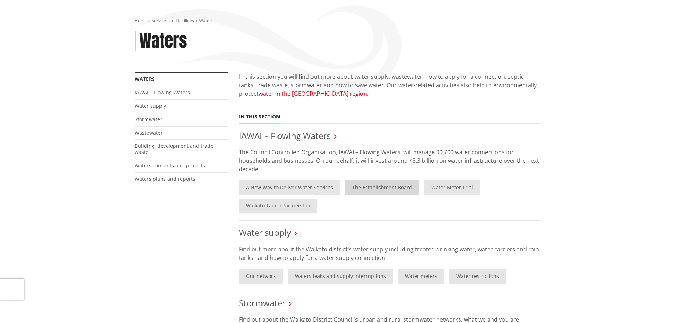 Image resolution: width=675 pixels, height=323 pixels. Describe the element at coordinates (340, 276) in the screenshot. I see `a: Waters leaks and supply interruptions` at that location.